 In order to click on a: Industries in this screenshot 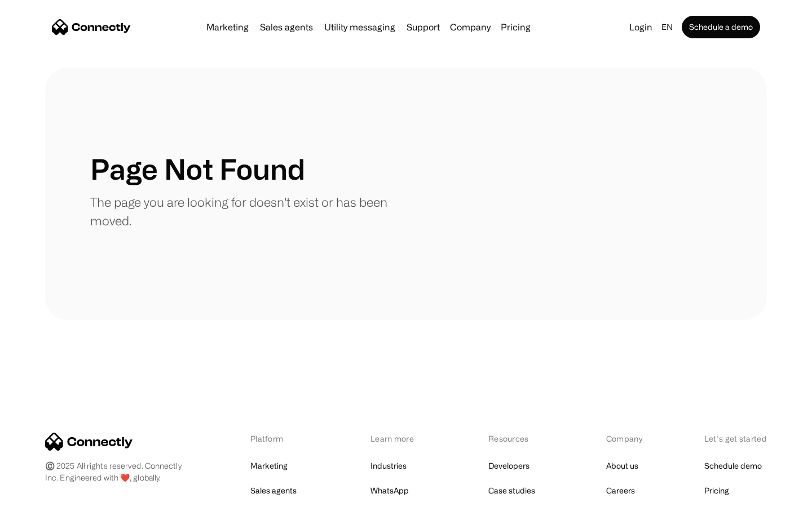, I will do `click(388, 466)`.